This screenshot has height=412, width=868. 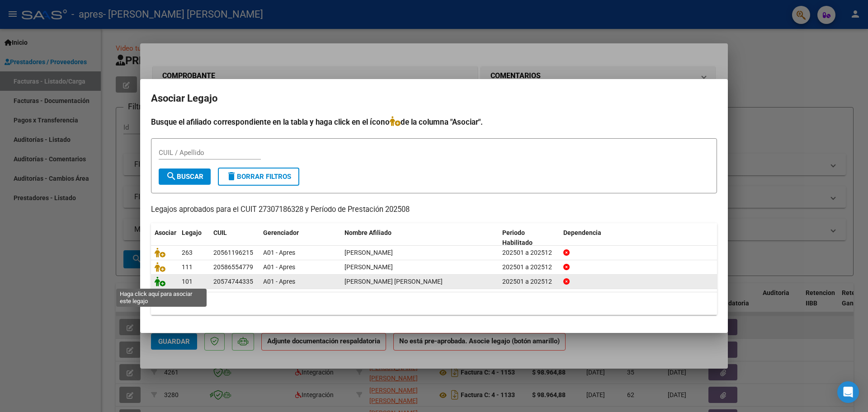 What do you see at coordinates (639, 238) in the screenshot?
I see `datatable-header-cell: Dependencia` at bounding box center [639, 238].